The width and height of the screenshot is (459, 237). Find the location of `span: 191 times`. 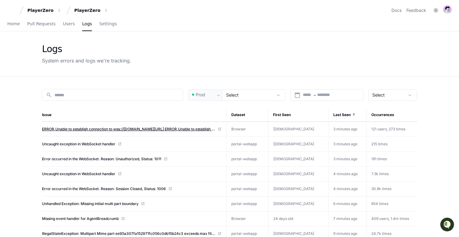

span: 191 times is located at coordinates (379, 159).